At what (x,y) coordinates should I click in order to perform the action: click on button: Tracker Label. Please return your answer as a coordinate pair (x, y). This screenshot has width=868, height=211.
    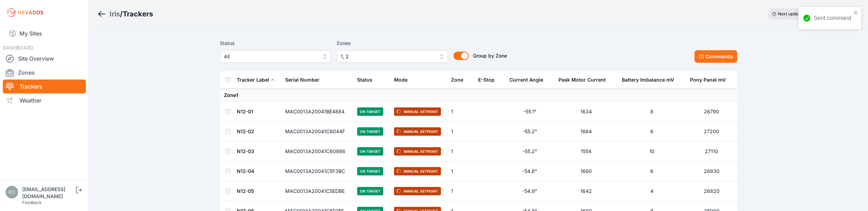
    Looking at the image, I should click on (255, 80).